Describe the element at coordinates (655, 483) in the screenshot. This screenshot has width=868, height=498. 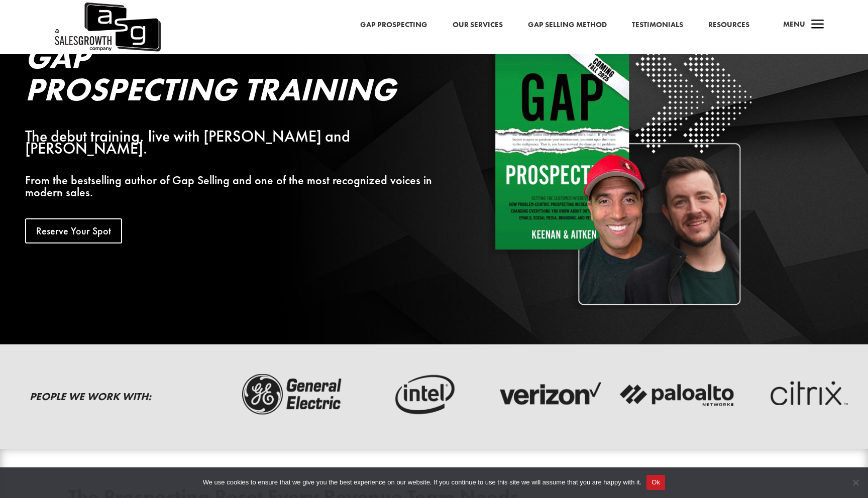
I see `button: Ok` at that location.